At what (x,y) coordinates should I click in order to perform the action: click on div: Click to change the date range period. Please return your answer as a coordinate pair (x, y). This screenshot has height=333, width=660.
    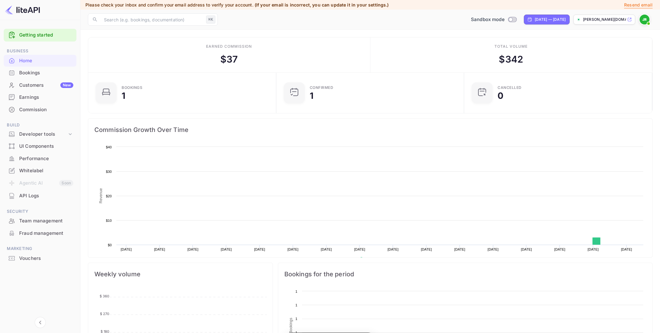
    Looking at the image, I should click on (547, 19).